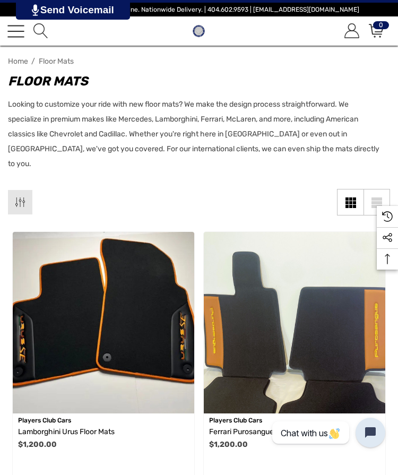 The image size is (398, 475). What do you see at coordinates (194, 81) in the screenshot?
I see `h1: Floor Mats` at bounding box center [194, 81].